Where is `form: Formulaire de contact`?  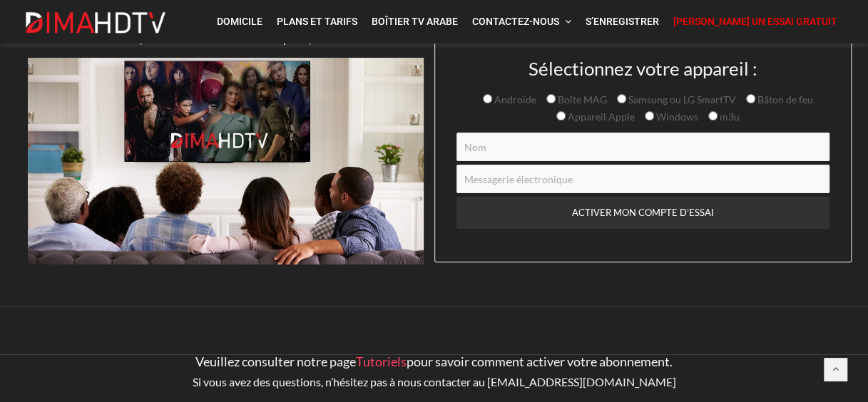
form: Formulaire de contact is located at coordinates (643, 159).